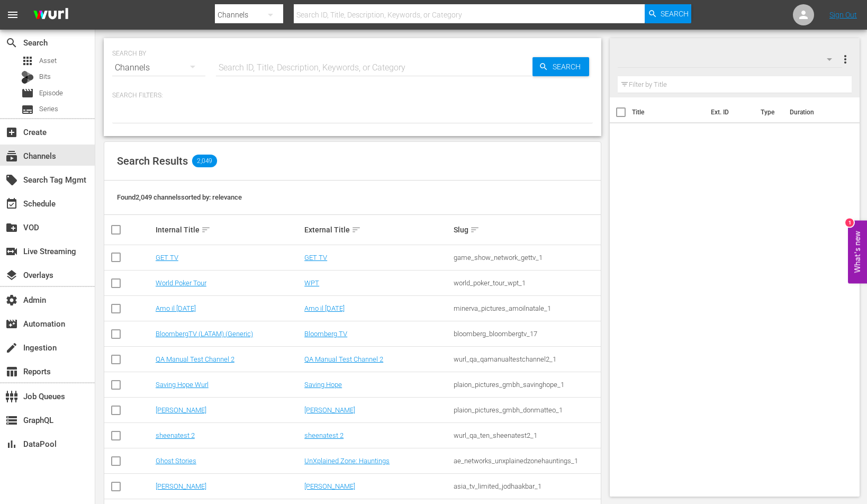 The image size is (867, 504). What do you see at coordinates (526, 409) in the screenshot?
I see `div: plaion_pictures_gmbh_donmatteo_1` at bounding box center [526, 409].